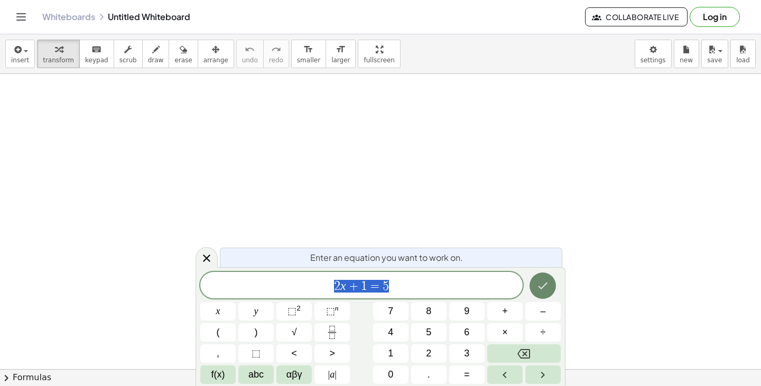 This screenshot has width=761, height=386. Describe the element at coordinates (332, 354) in the screenshot. I see `button: Greater than` at that location.